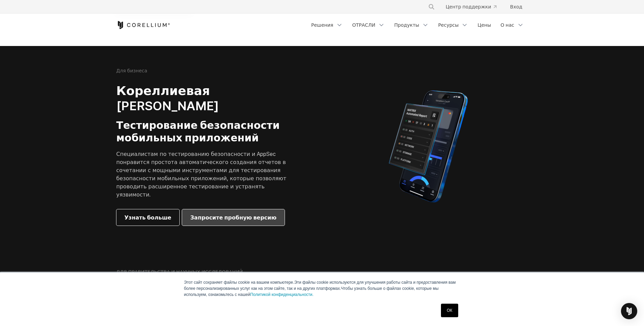  Describe the element at coordinates (282, 295) in the screenshot. I see `ya-tr-span: Политикой конфиденциальности.` at that location.